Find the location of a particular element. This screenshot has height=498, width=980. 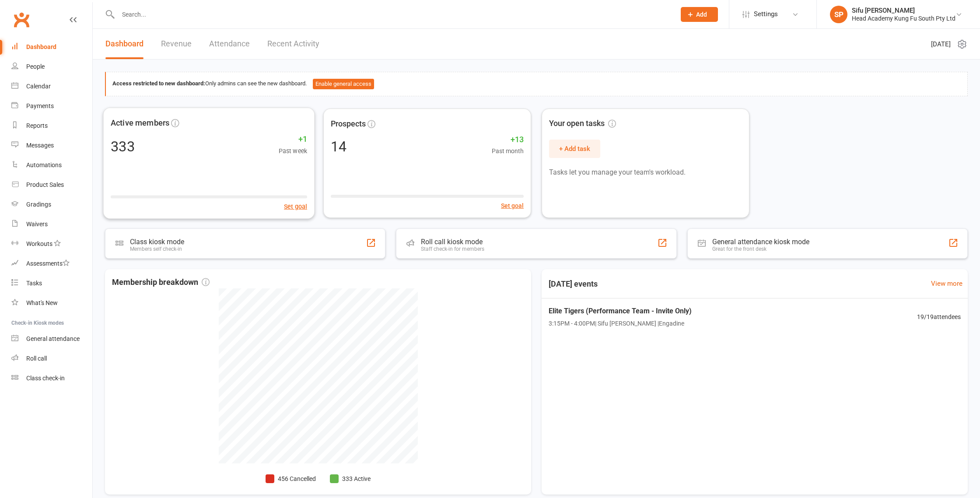

span: Elite Tigers (Performance Team - Invite Only) is located at coordinates (620, 311).